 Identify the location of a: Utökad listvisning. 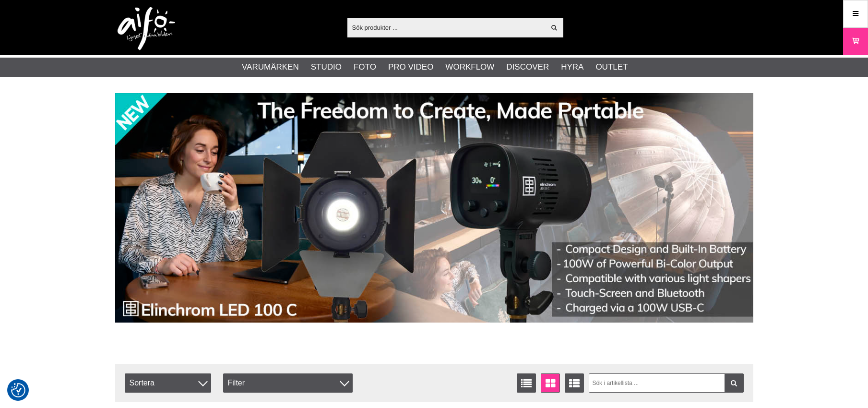
(575, 383).